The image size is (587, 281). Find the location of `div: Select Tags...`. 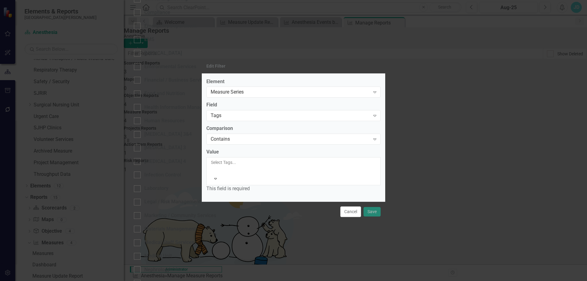

div: Select Tags... is located at coordinates (293, 162).